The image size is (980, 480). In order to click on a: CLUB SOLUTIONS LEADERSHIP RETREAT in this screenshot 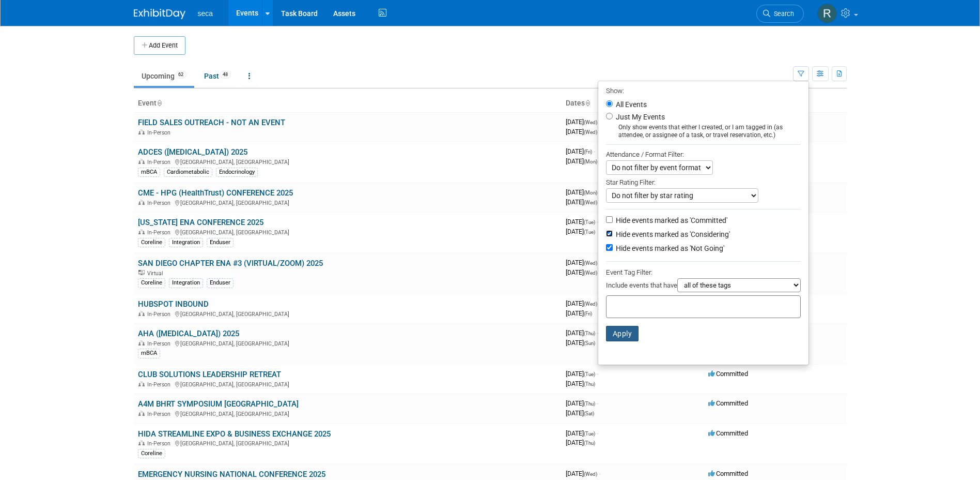, I will do `click(210, 374)`.